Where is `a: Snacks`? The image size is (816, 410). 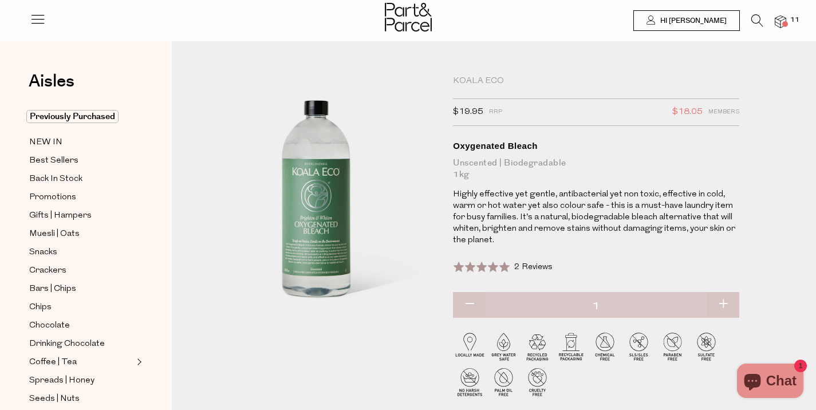 a: Snacks is located at coordinates (81, 252).